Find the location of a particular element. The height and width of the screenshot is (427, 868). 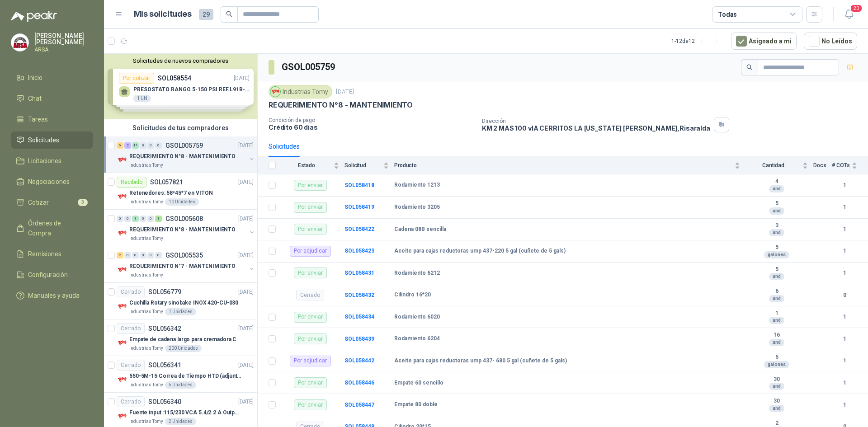

span: # COTs is located at coordinates (841, 165).